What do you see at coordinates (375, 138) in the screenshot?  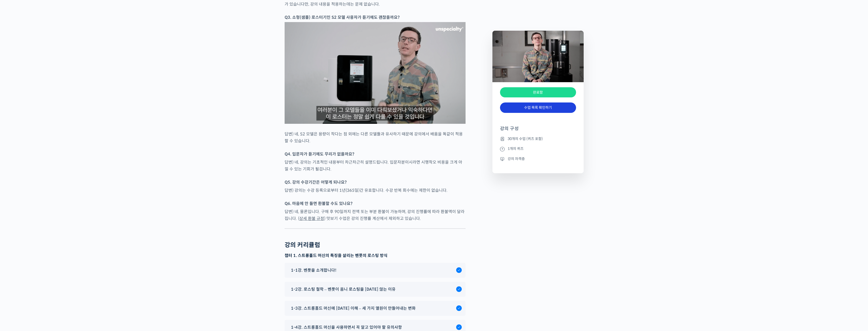 I see `p: 답변) 네, S2 모델은 용량이 작다는 점 외에는 다른 모델들과 유사하기 때문에 강의에서 배움을 똑같이 적용할 수 있습니다.` at bounding box center [375, 138].